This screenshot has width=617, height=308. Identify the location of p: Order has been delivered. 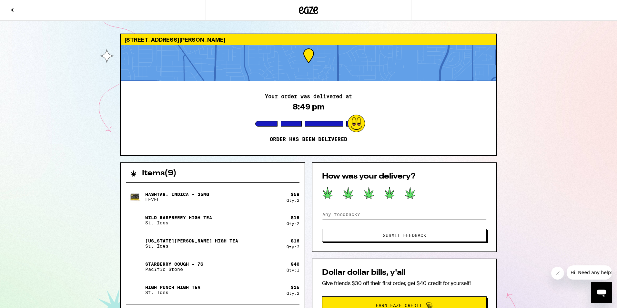
(308, 139).